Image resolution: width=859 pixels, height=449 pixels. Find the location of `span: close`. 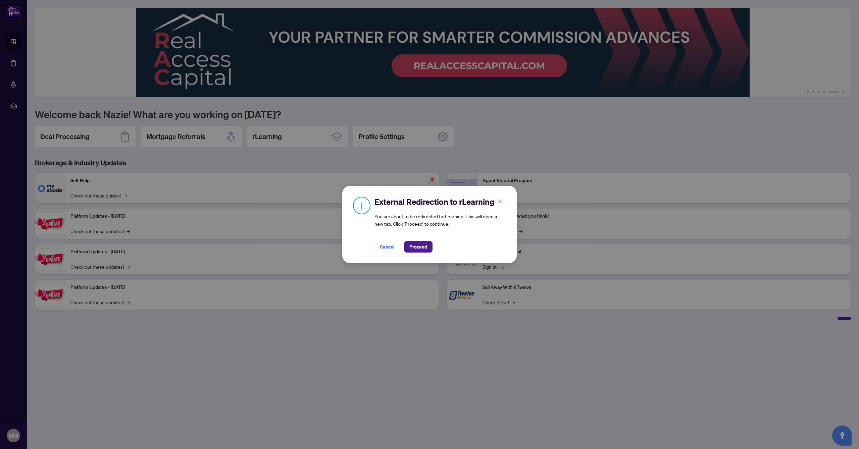

span: close is located at coordinates (500, 201).